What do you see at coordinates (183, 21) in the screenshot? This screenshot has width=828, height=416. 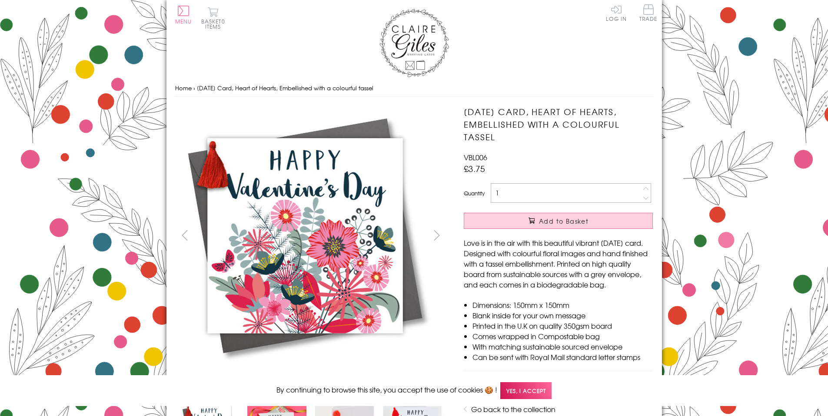 I see `span: Menu` at bounding box center [183, 21].